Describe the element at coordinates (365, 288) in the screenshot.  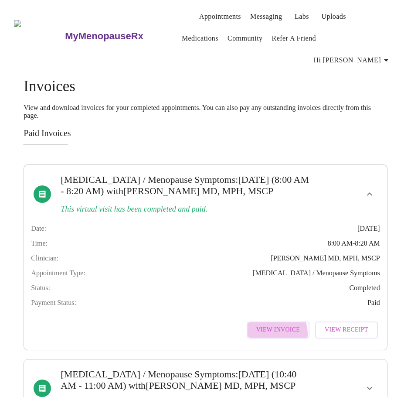
I see `span: Completed` at that location.